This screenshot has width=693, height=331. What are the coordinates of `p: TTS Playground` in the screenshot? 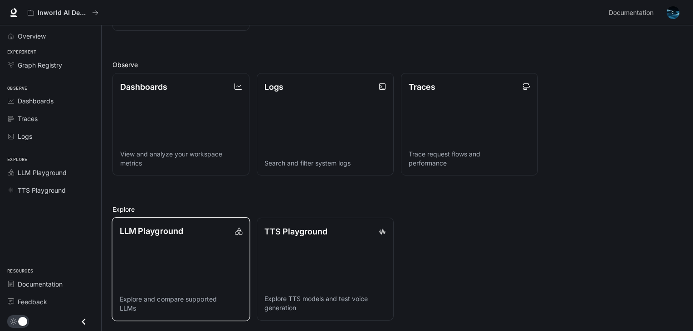 It's located at (296, 231).